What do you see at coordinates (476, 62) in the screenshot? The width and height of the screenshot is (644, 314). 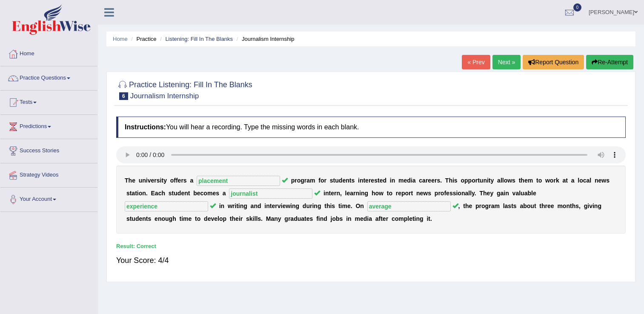 I see `a: « Prev` at bounding box center [476, 62].